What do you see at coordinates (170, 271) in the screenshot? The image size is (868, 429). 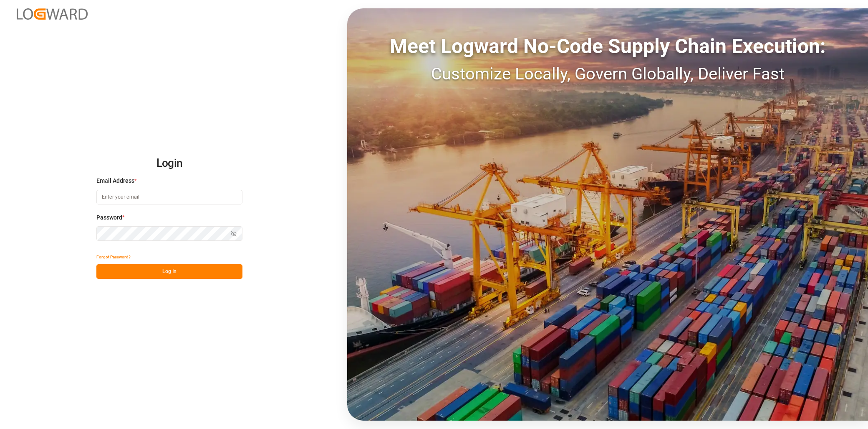 I see `button: Log In` at bounding box center [170, 271].